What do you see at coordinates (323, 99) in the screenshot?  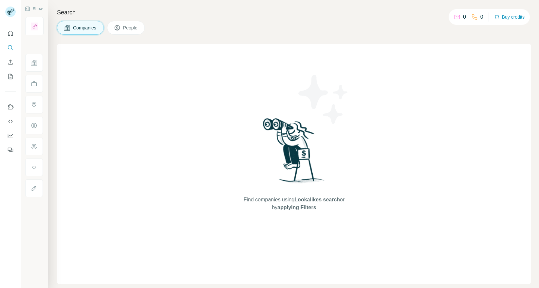 I see `img: Surfe Illustration - Stars` at bounding box center [323, 99].